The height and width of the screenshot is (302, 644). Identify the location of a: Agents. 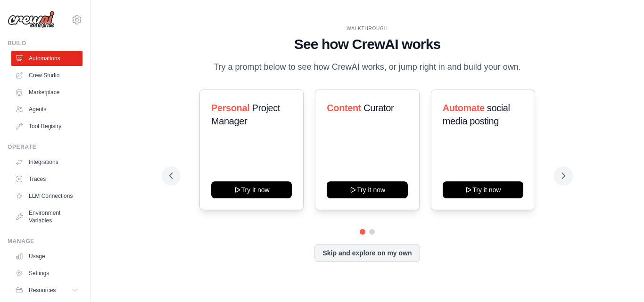
(47, 109).